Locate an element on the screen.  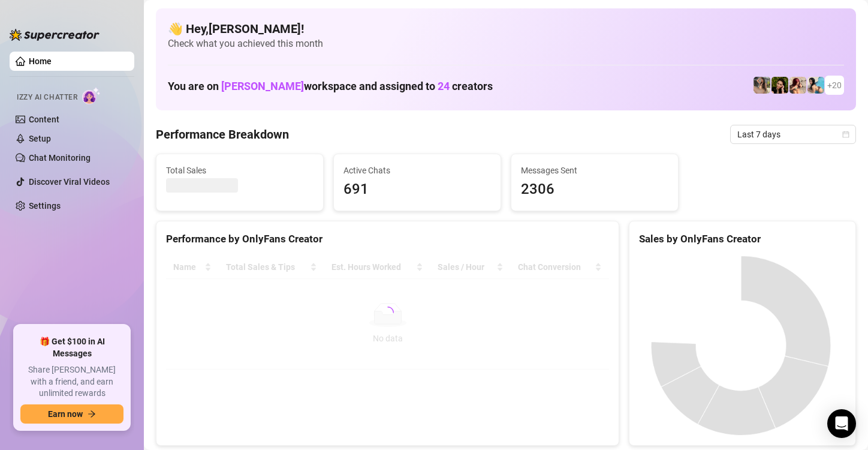
a: Chat Monitoring is located at coordinates (60, 158).